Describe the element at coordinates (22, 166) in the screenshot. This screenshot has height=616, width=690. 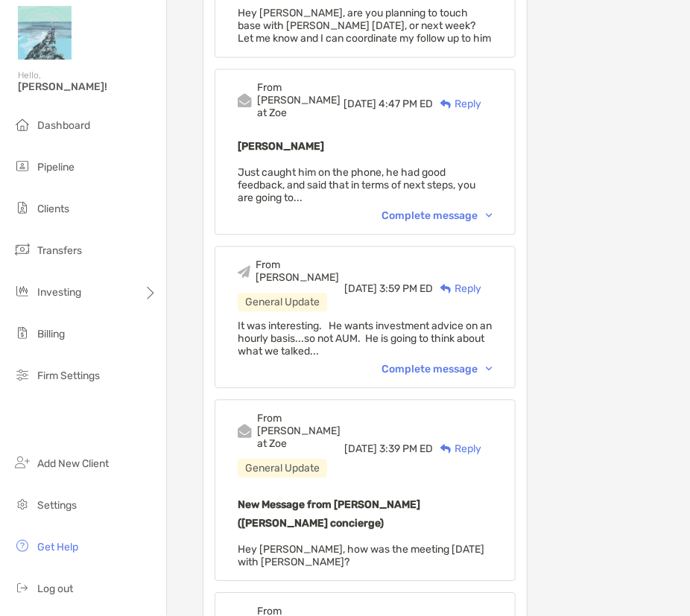
I see `img: pipeline icon` at that location.